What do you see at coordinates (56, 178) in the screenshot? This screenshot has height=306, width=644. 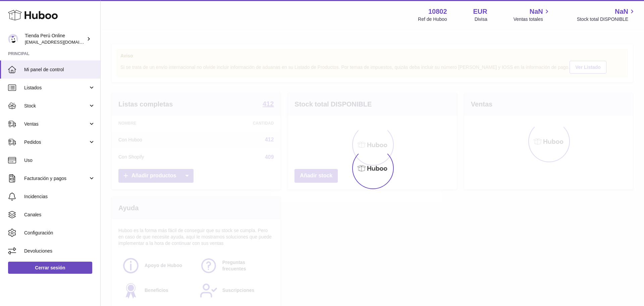 I see `span: Facturación y pagos` at bounding box center [56, 178].